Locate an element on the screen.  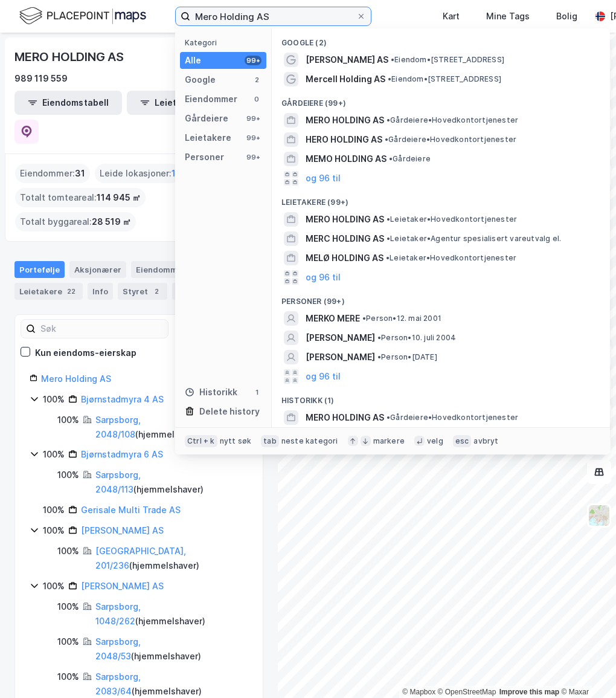
div: Transaksjoner is located at coordinates (213, 292).